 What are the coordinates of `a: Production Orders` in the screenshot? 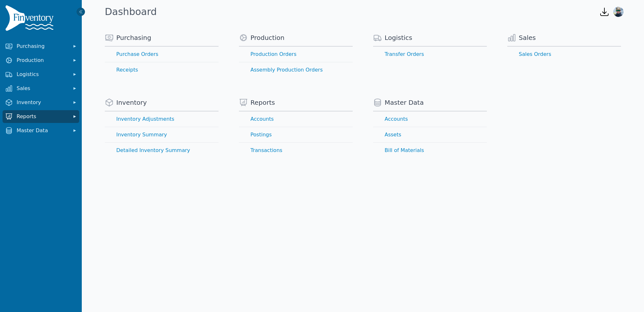 It's located at (296, 54).